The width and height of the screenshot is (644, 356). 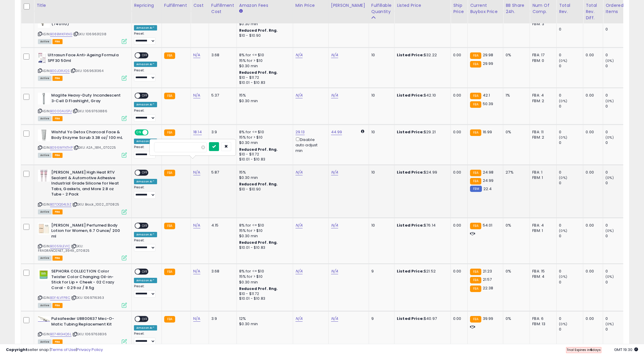 What do you see at coordinates (264, 138) in the screenshot?
I see `div: 15% for > $10` at bounding box center [264, 138].